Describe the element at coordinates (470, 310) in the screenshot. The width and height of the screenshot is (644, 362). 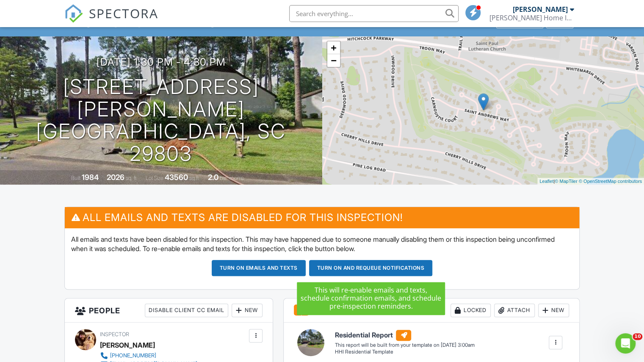
I see `div: Locked` at that location.